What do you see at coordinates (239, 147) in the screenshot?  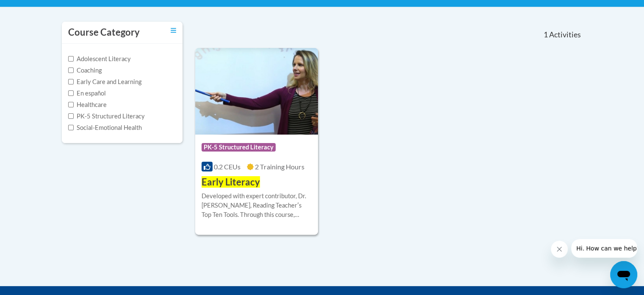 I see `span: PK-5 Structured Literacy` at bounding box center [239, 147].